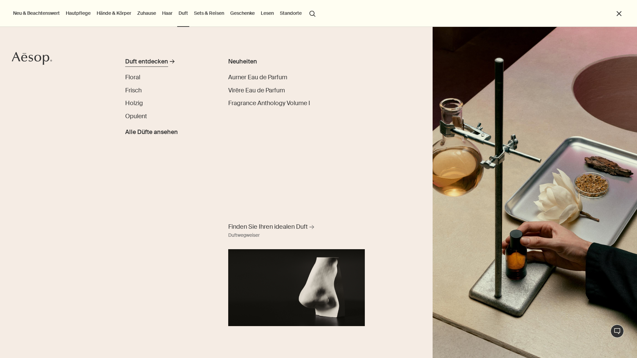 The width and height of the screenshot is (637, 358). I want to click on a: Hautpflege, so click(78, 13).